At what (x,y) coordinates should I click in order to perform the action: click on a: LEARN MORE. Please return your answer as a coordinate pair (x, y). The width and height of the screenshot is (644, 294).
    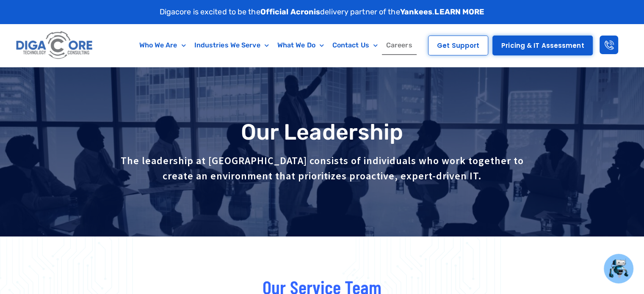
    Looking at the image, I should click on (459, 12).